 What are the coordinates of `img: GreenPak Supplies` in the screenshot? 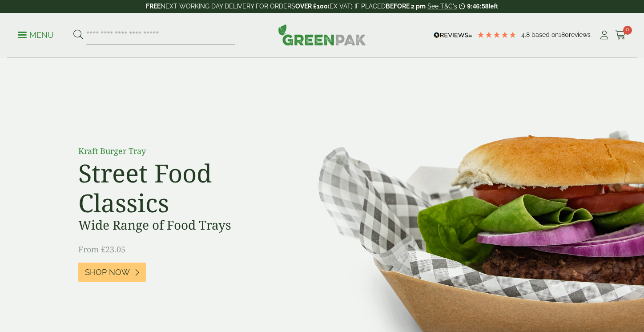 It's located at (322, 35).